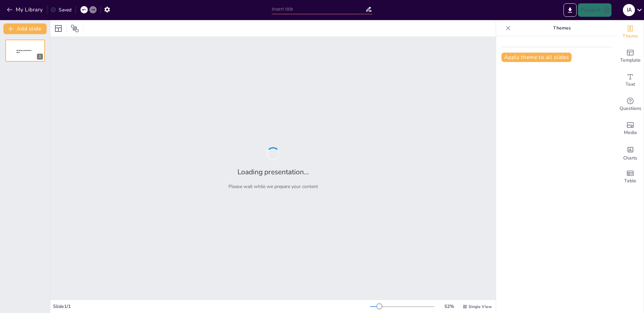  I want to click on div: Change the overall theme, so click(630, 32).